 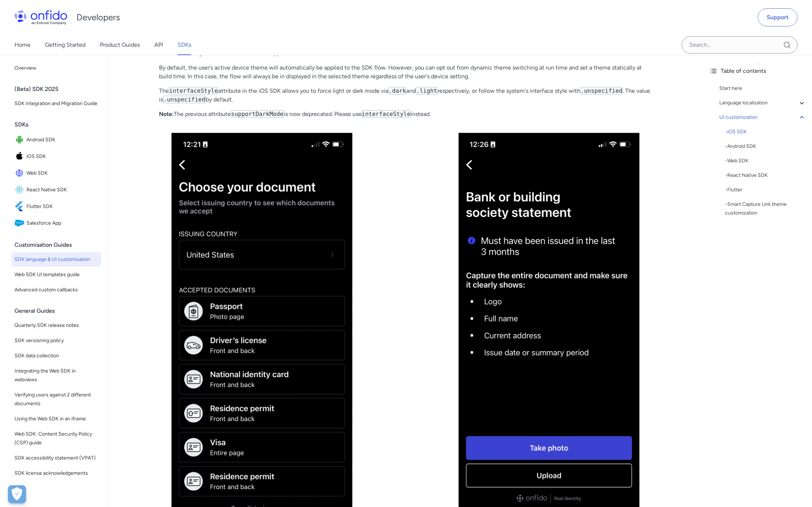 What do you see at coordinates (766, 161) in the screenshot?
I see `div: - Web SDK` at bounding box center [766, 161].